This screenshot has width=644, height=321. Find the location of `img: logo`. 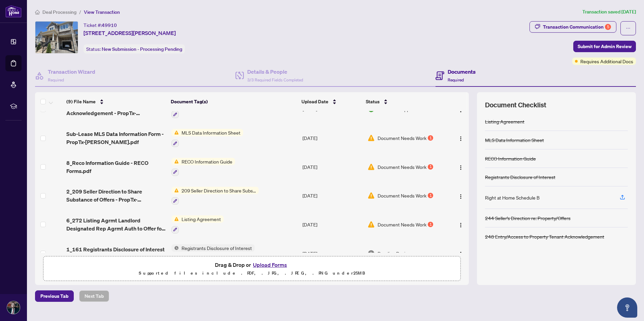

img: logo is located at coordinates (13, 11).